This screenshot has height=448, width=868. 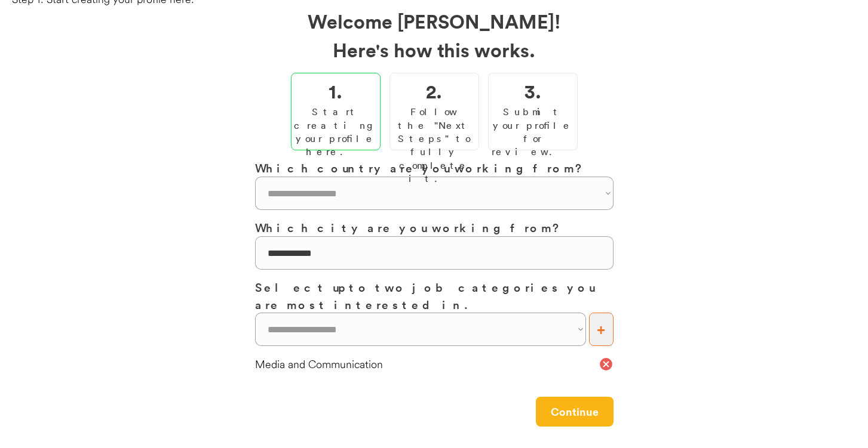 What do you see at coordinates (434, 168) in the screenshot?
I see `h3: Which country are you working from?` at bounding box center [434, 168].